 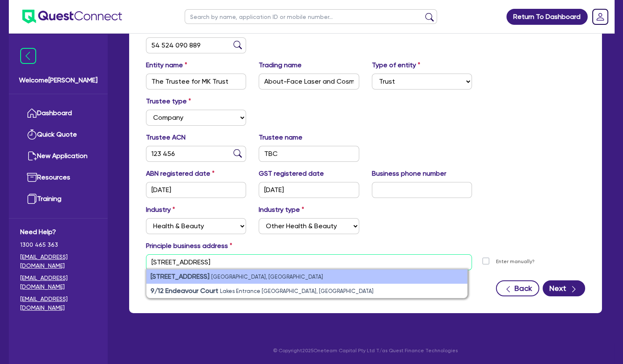 I want to click on img: quick-quote, so click(x=32, y=134).